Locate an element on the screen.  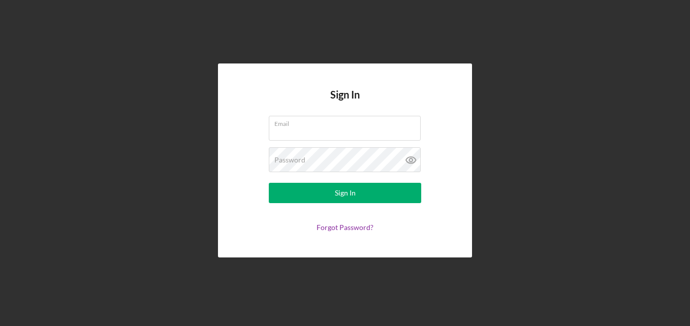
a: Forgot Password? is located at coordinates (345, 227).